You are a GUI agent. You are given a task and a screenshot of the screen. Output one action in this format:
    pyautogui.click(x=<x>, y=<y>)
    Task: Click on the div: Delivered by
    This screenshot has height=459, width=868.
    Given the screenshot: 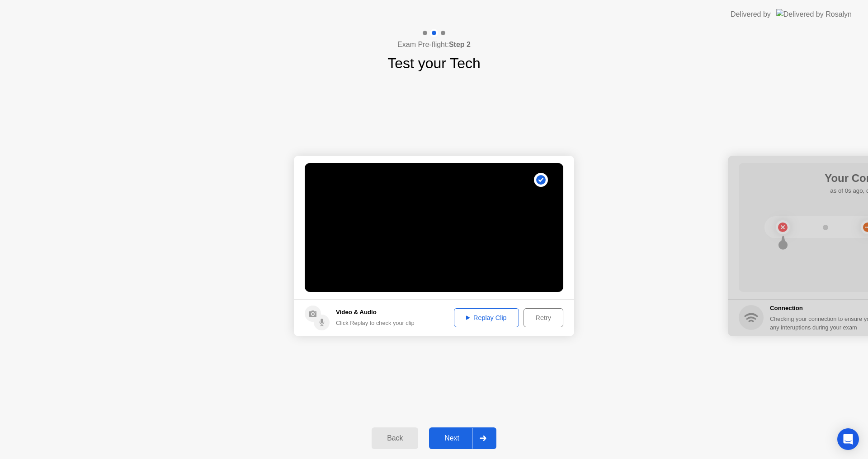 What is the action you would take?
    pyautogui.click(x=750, y=14)
    